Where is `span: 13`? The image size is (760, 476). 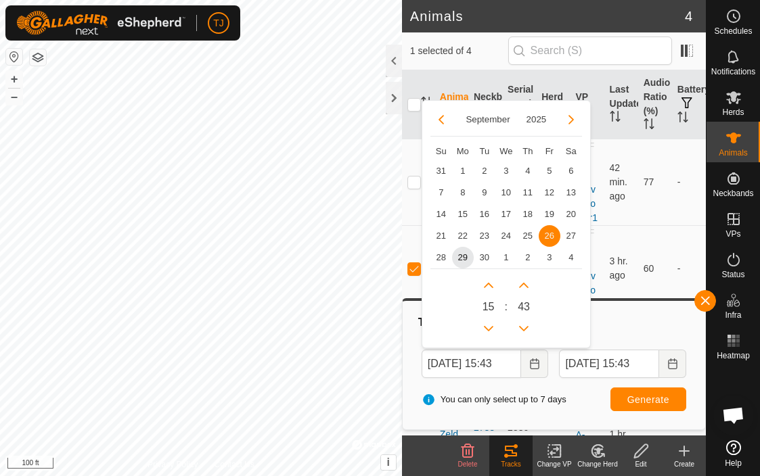
span: 13 is located at coordinates (571, 193).